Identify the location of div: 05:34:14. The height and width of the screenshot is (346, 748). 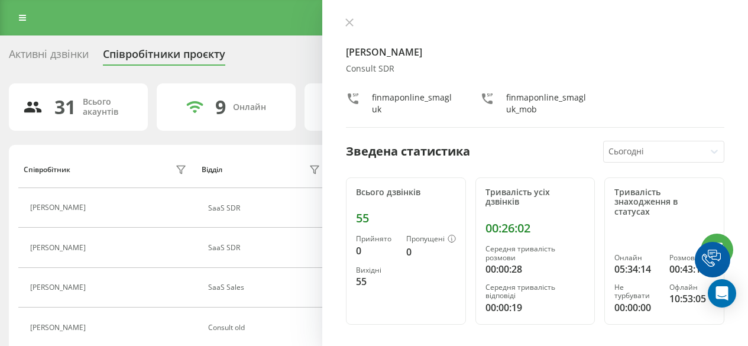
(637, 269).